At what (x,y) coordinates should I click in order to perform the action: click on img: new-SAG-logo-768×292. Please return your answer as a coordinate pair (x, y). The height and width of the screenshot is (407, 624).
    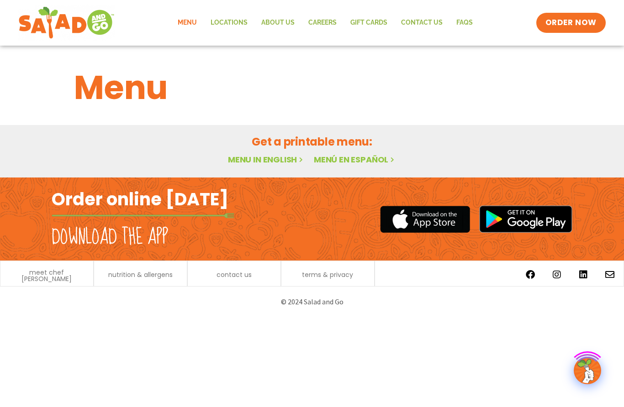
    Looking at the image, I should click on (66, 23).